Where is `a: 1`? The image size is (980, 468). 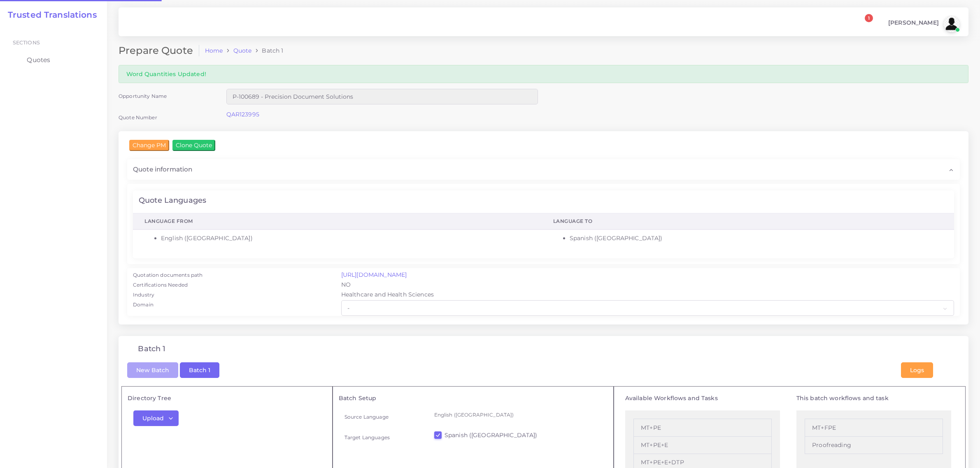 a: 1 is located at coordinates (864, 24).